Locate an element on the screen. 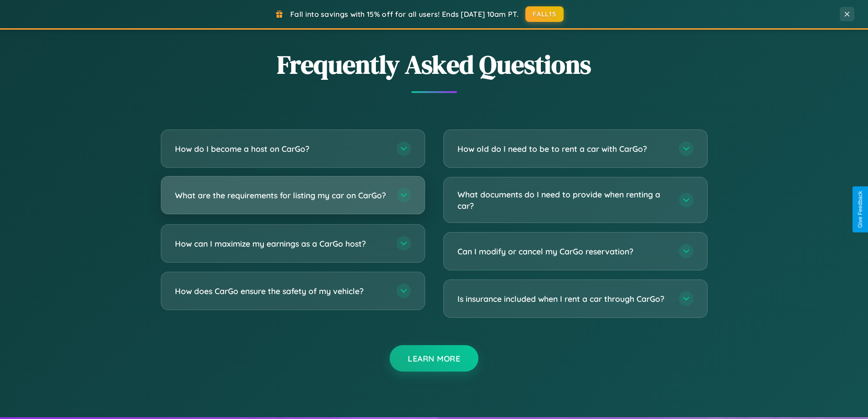 This screenshot has width=868, height=419. h3: Can I modify or cancel my CarGo reservation? is located at coordinates (564, 251).